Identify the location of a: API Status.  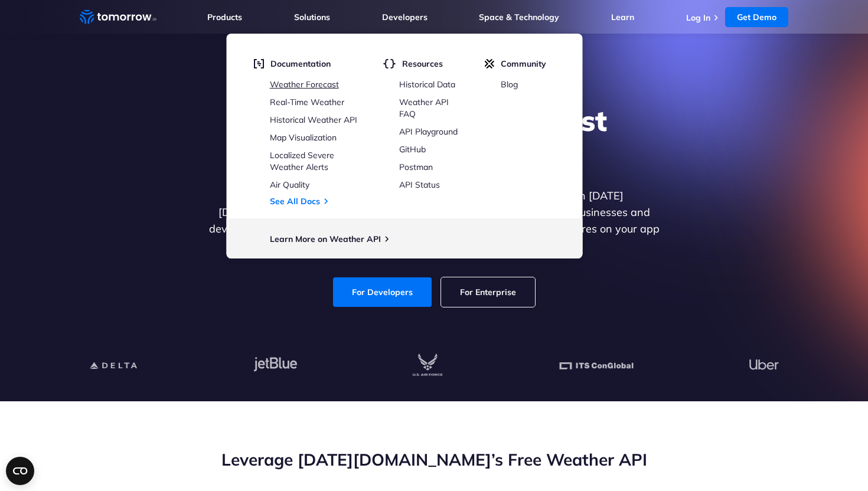
(419, 185).